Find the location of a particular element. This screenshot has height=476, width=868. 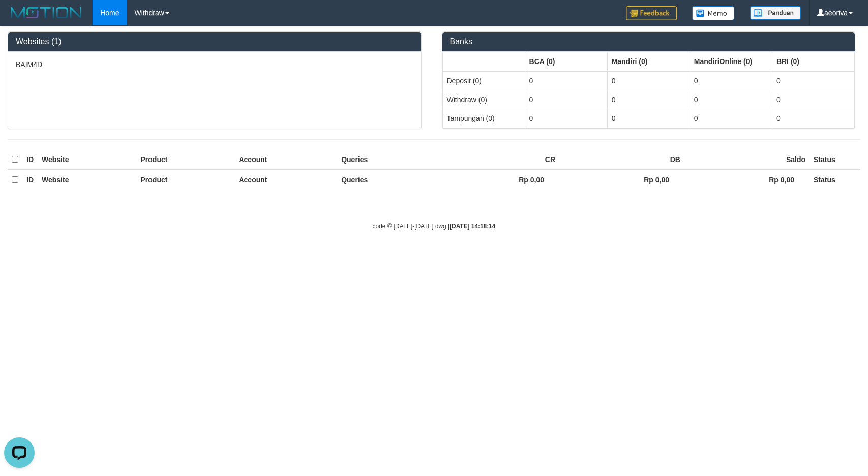

img: Button%20Memo.svg is located at coordinates (714, 13).